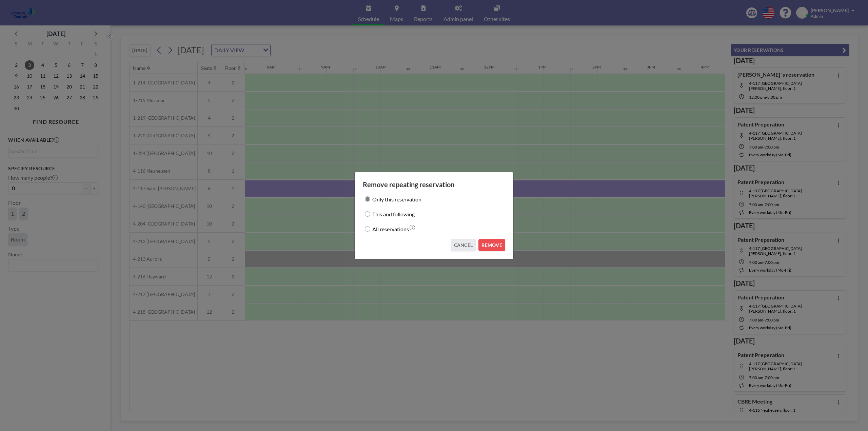 The image size is (868, 431). I want to click on button: CANCEL, so click(463, 245).